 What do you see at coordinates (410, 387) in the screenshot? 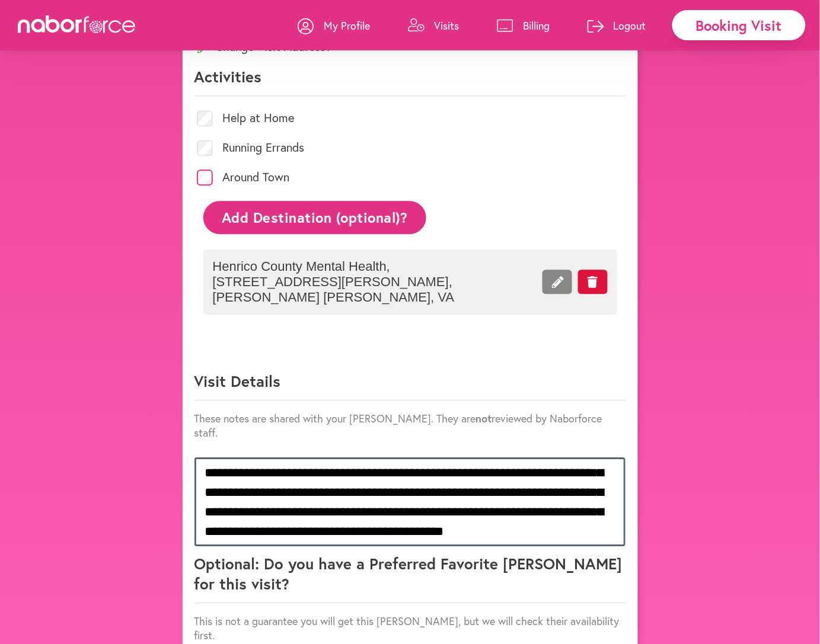
I see `p: Visit Details` at bounding box center [410, 387].